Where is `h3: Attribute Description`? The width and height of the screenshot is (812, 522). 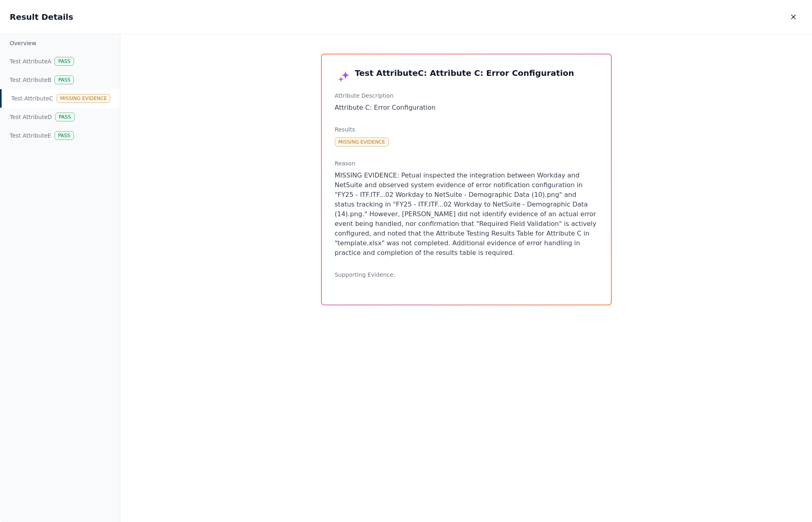
h3: Attribute Description is located at coordinates (466, 96).